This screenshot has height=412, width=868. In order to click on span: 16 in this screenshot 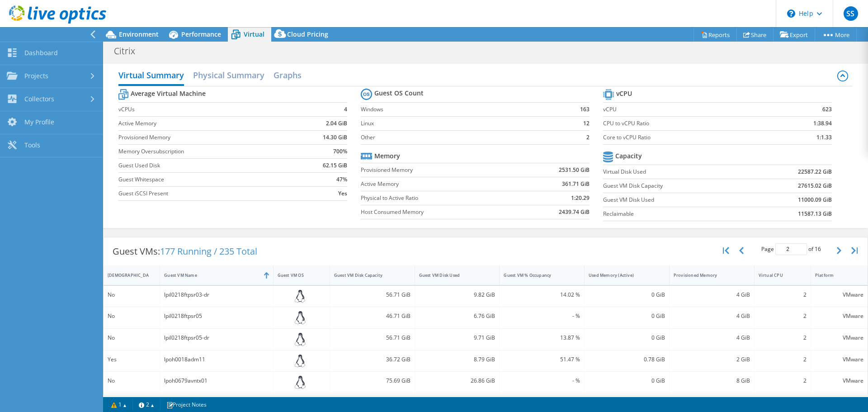, I will do `click(818, 249)`.